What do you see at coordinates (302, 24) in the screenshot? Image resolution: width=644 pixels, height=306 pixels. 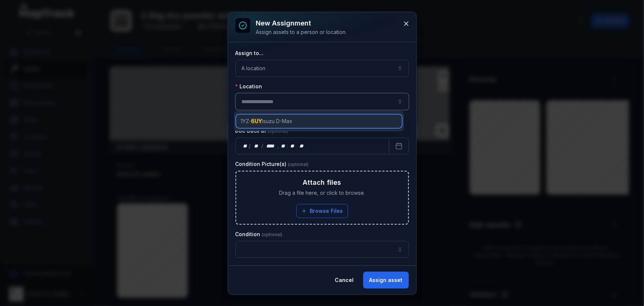 I see `h3: New assignment` at bounding box center [302, 24].